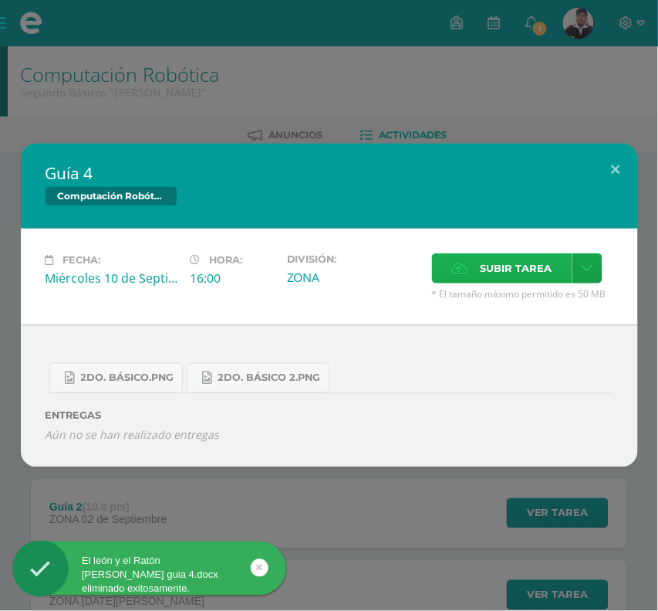 The image size is (658, 611). What do you see at coordinates (523, 293) in the screenshot?
I see `span: * El tamaño máximo permitido es 50 MB` at bounding box center [523, 293].